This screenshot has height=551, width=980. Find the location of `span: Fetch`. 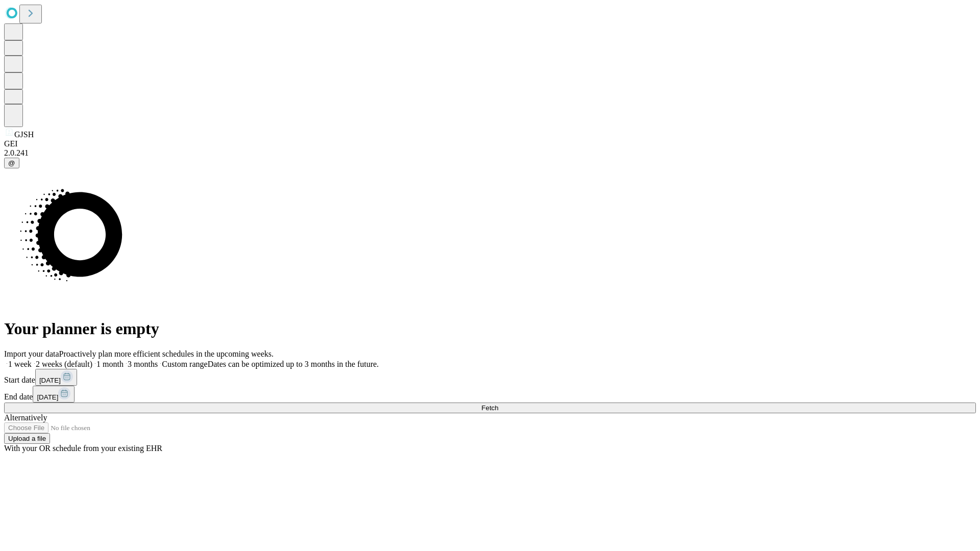

span: Fetch is located at coordinates (490, 408).